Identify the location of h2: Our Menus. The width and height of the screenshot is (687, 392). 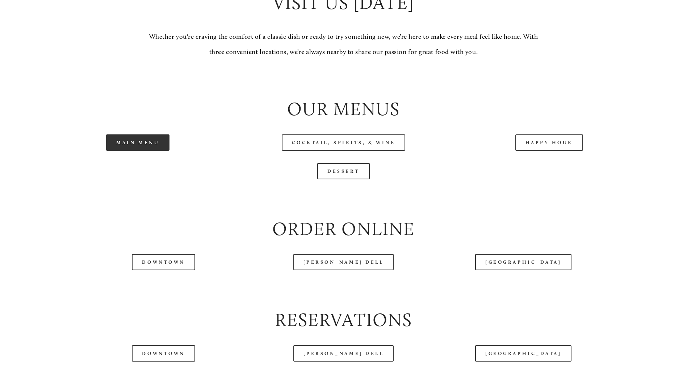
(343, 109).